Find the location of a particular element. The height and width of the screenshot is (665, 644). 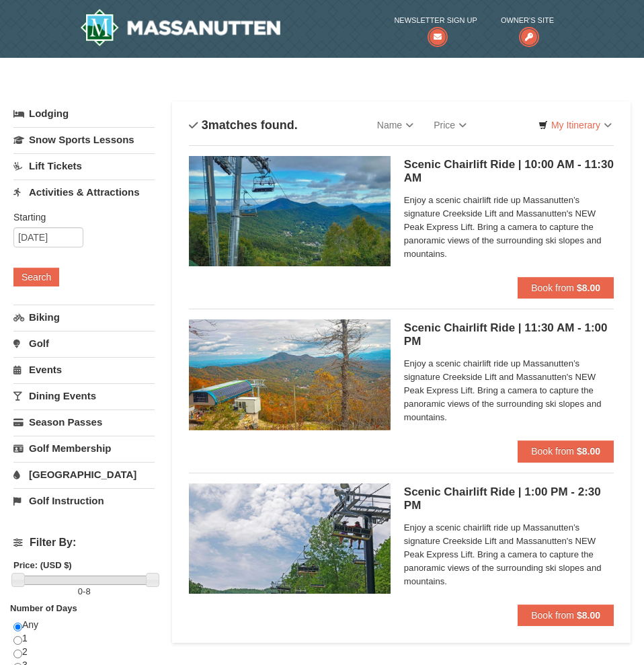

a: Golf Membership is located at coordinates (84, 448).